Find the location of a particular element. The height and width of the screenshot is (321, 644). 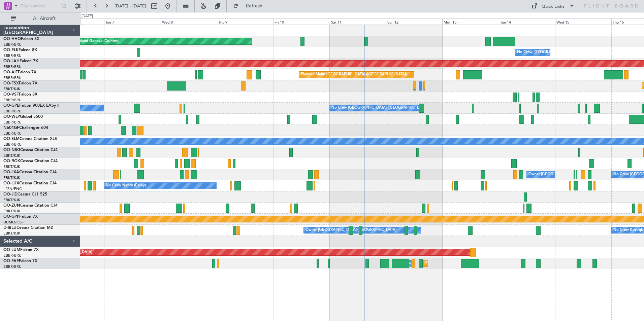

button: Refresh is located at coordinates (250, 6).